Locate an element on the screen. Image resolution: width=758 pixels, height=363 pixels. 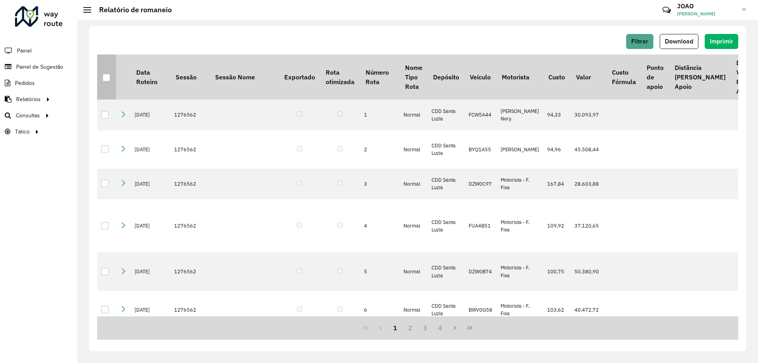
td: 109,92 is located at coordinates (557, 225).